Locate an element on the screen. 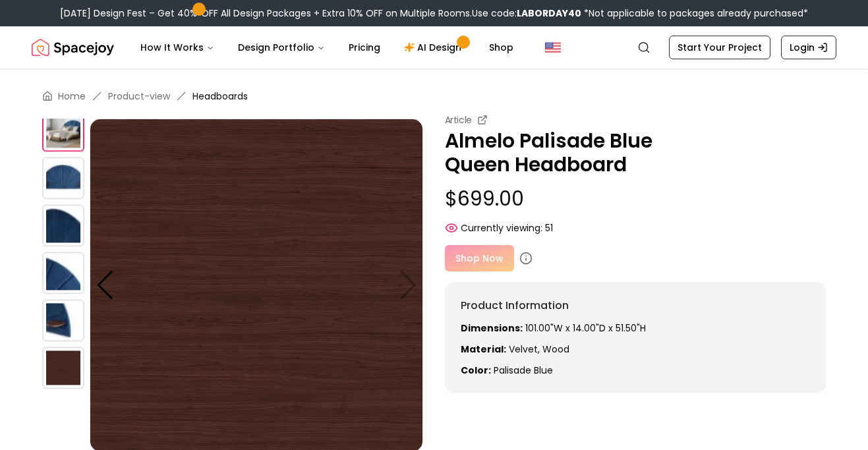 Image resolution: width=868 pixels, height=450 pixels. nav: Main is located at coordinates (327, 47).